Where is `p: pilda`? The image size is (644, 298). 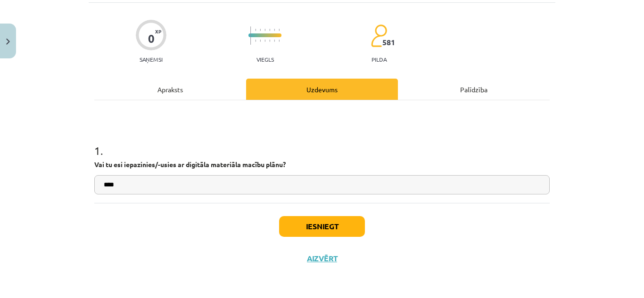
p: pilda is located at coordinates (379, 59).